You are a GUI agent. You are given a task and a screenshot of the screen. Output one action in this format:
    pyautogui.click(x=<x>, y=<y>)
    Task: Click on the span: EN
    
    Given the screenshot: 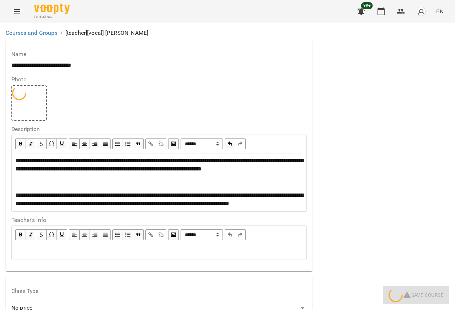 What is the action you would take?
    pyautogui.click(x=440, y=11)
    